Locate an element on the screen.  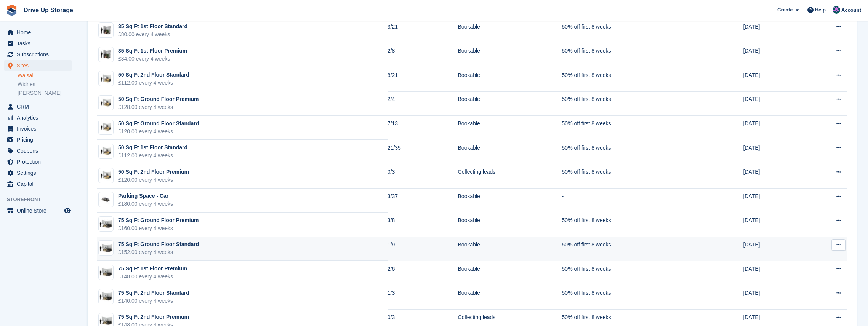
div: 35 Sq Ft 1st Floor Standard is located at coordinates (153, 26).